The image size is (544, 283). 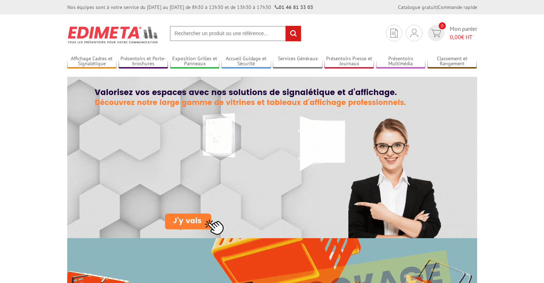 What do you see at coordinates (294, 7) in the screenshot?
I see `strong: 01 46 81 33 03` at bounding box center [294, 7].